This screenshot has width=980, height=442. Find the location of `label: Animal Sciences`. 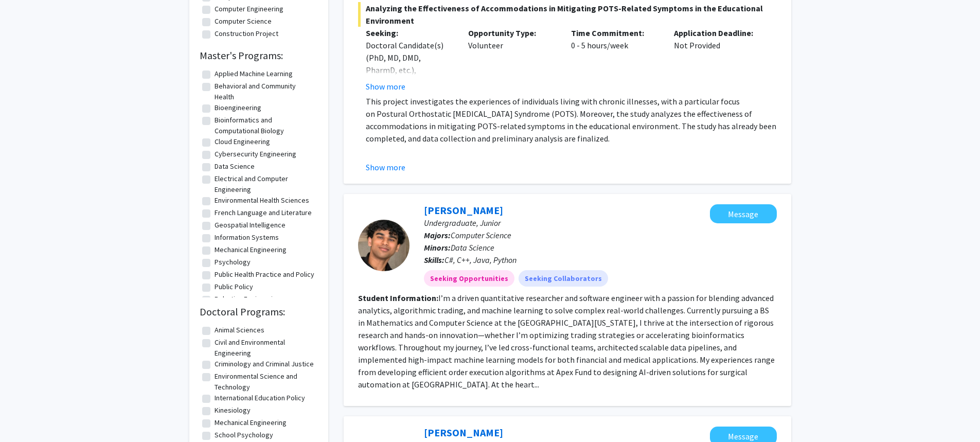

label: Animal Sciences is located at coordinates (239, 330).